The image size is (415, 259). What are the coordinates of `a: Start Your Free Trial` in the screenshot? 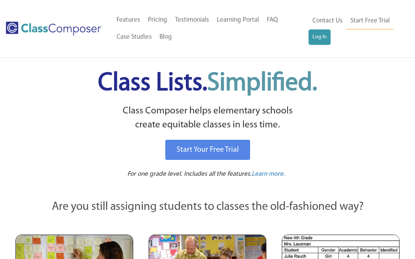 It's located at (207, 150).